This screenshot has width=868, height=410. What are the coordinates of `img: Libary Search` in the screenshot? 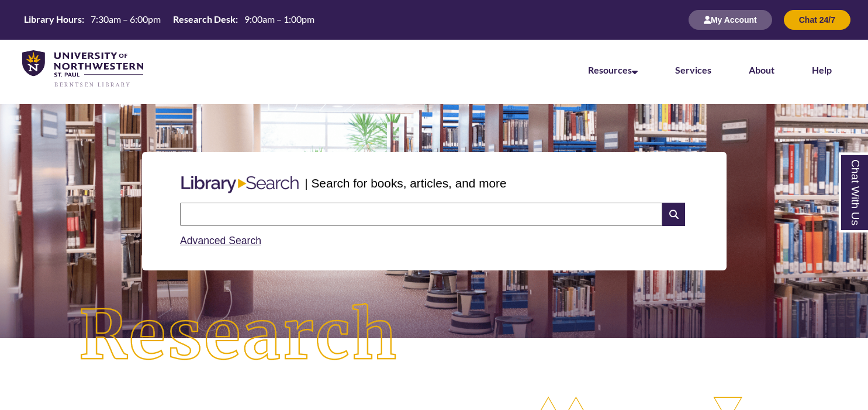 It's located at (239, 185).